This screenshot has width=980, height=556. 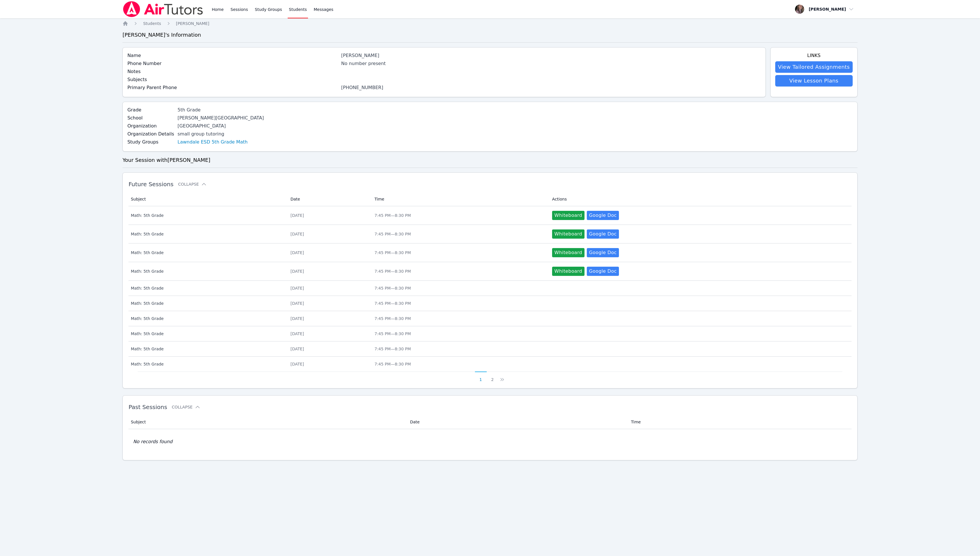 What do you see at coordinates (814, 67) in the screenshot?
I see `a: View Tailored Assignments` at bounding box center [814, 67].